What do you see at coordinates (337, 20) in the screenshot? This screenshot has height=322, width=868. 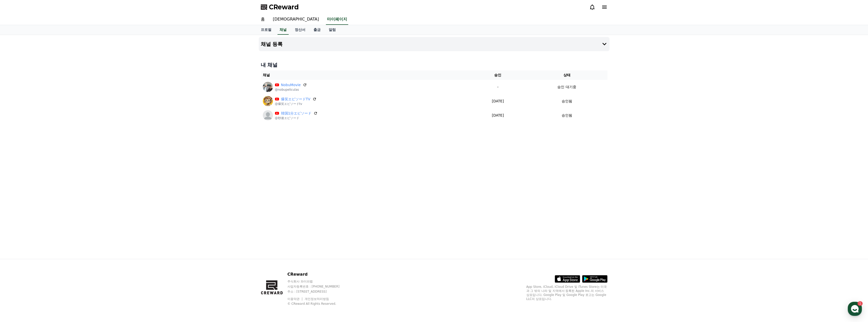 I see `a: 마이페이지` at bounding box center [337, 20].